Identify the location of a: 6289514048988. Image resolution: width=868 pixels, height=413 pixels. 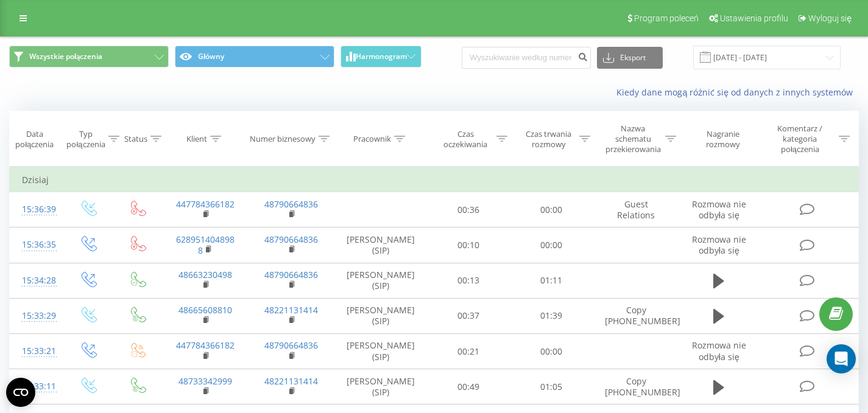
(205, 244).